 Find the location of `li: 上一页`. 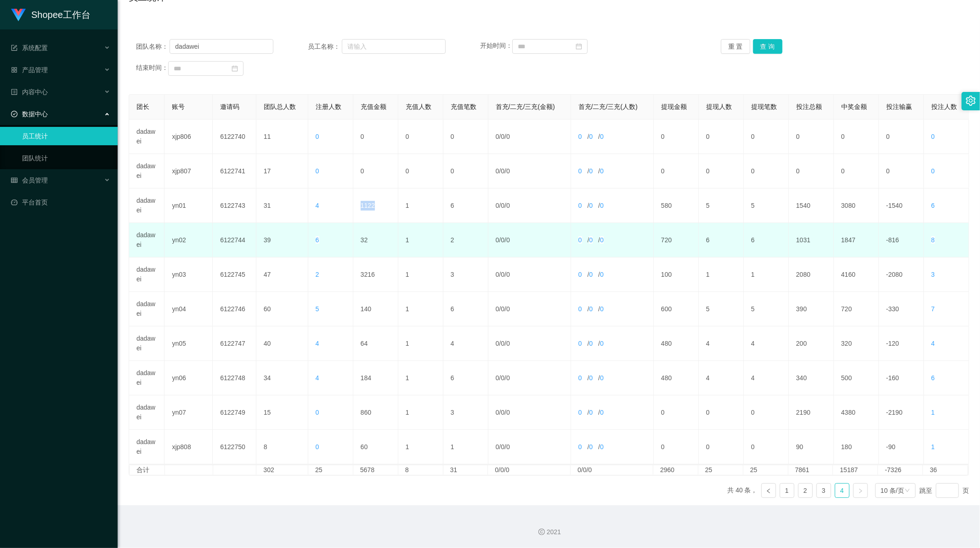

li: 上一页 is located at coordinates (769, 490).